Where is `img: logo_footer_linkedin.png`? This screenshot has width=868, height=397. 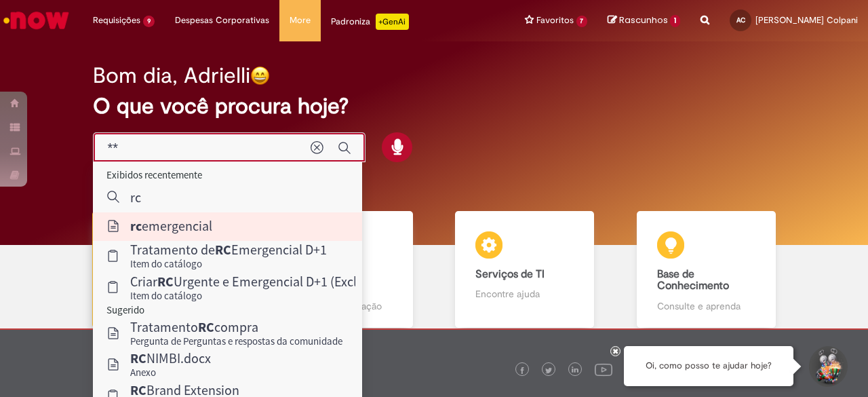
img: logo_footer_linkedin.png is located at coordinates (575, 371).